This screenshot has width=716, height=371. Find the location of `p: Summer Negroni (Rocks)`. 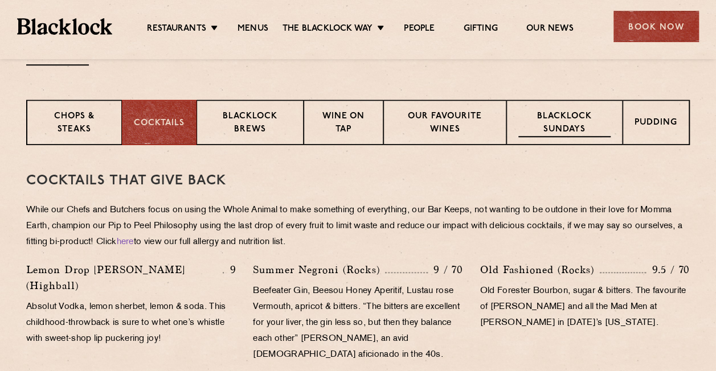

p: Summer Negroni (Rocks) is located at coordinates (319, 270).